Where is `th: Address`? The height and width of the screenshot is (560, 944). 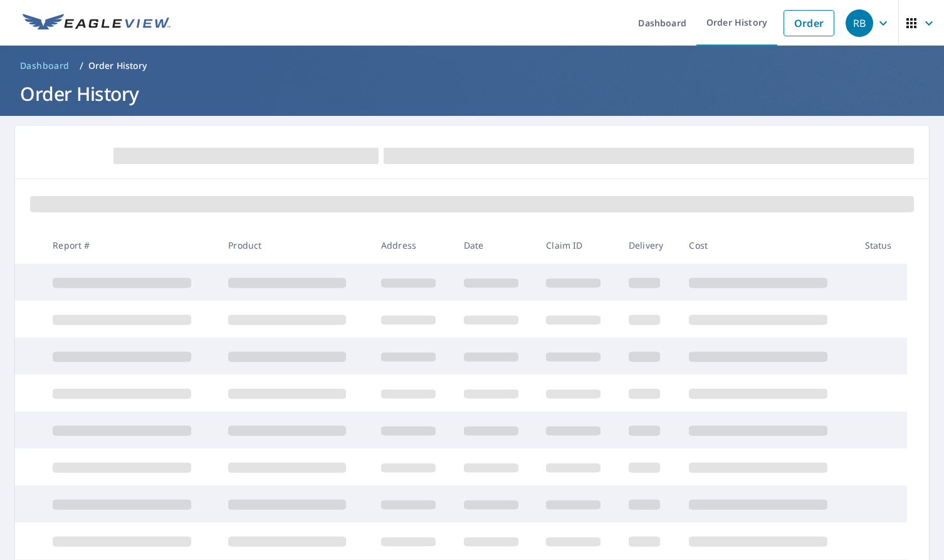
th: Address is located at coordinates (412, 245).